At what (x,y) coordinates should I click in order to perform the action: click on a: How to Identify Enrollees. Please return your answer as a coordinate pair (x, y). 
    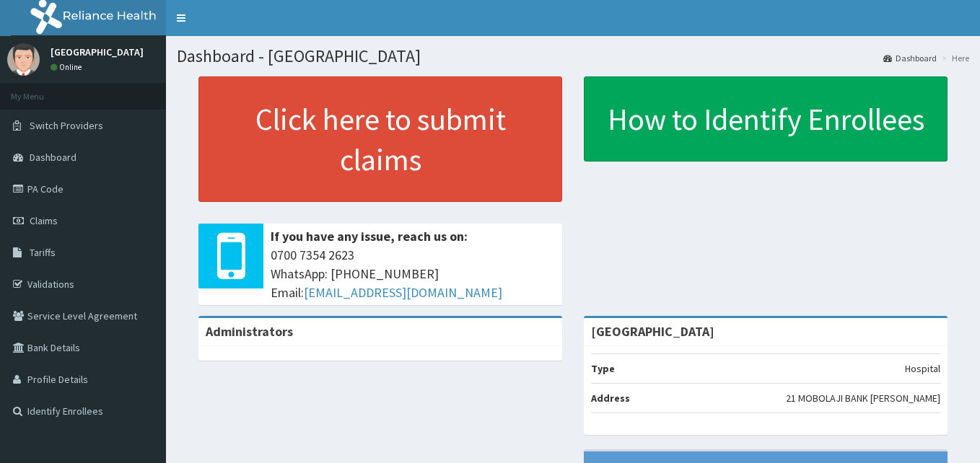
    Looking at the image, I should click on (766, 119).